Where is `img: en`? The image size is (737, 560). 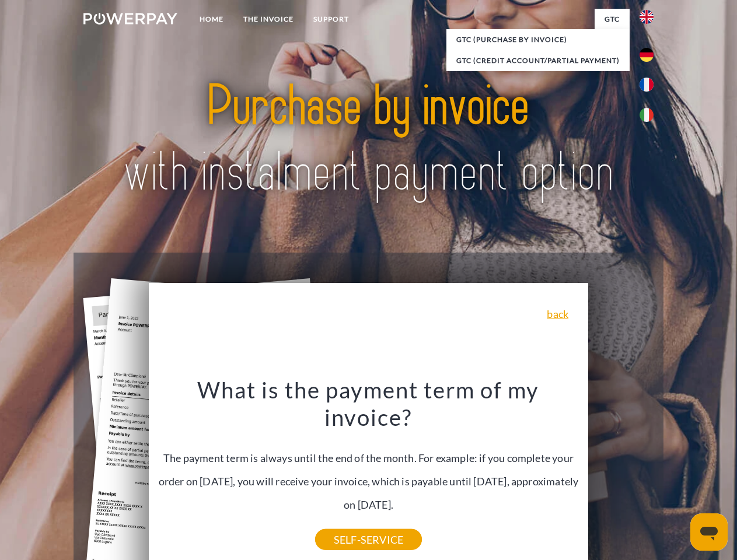
img: en is located at coordinates (647, 17).